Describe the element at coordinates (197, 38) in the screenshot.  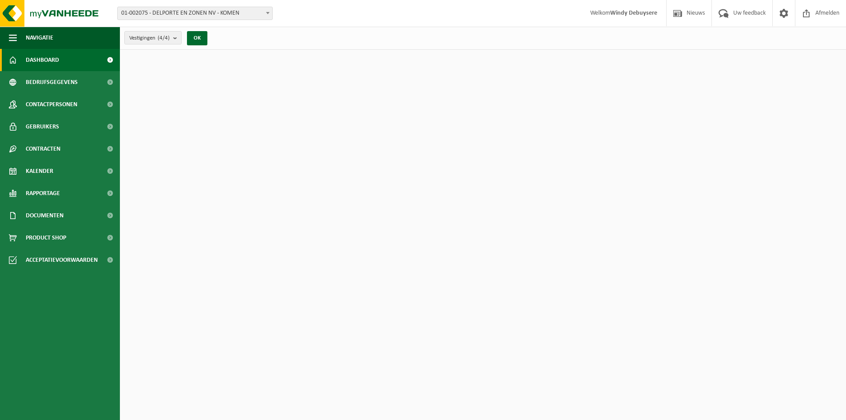
I see `button: OK` at that location.